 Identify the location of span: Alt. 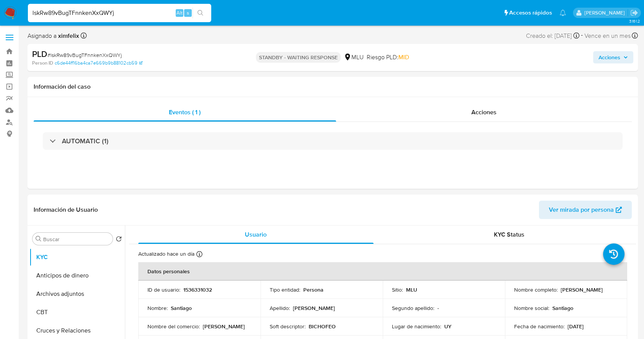
(179, 13).